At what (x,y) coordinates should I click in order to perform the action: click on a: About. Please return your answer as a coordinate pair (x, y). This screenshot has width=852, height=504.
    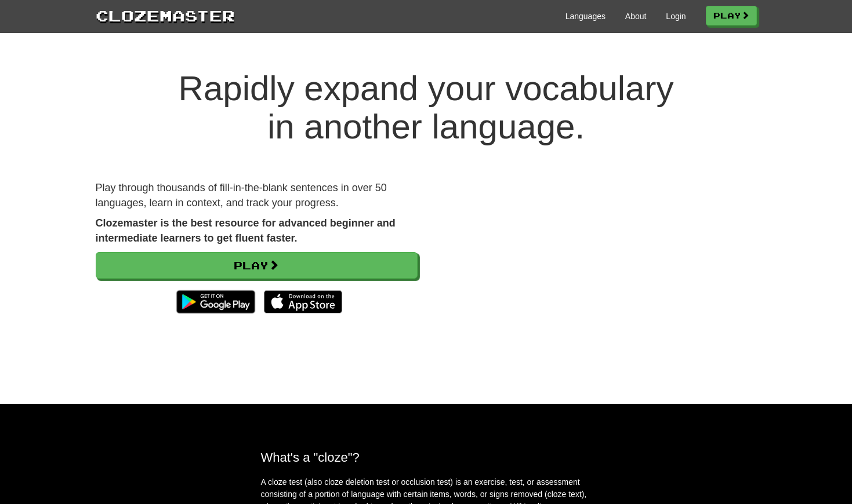
    Looking at the image, I should click on (636, 16).